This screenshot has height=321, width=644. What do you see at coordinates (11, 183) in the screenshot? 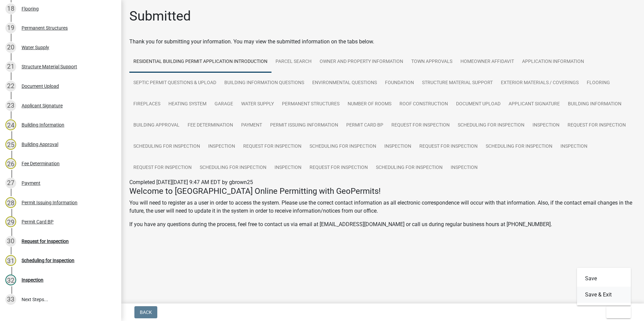
I see `div: 27` at bounding box center [11, 183].